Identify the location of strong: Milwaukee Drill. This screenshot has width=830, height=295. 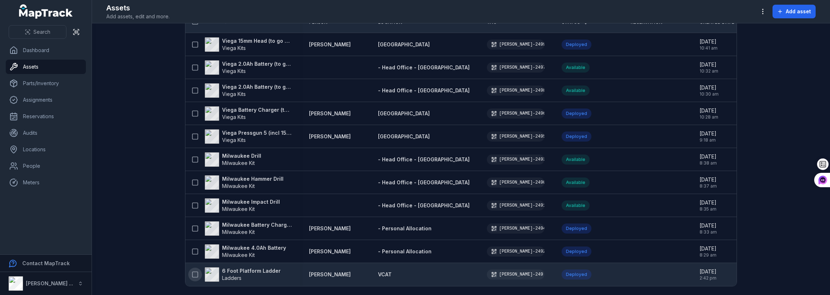
(241, 156).